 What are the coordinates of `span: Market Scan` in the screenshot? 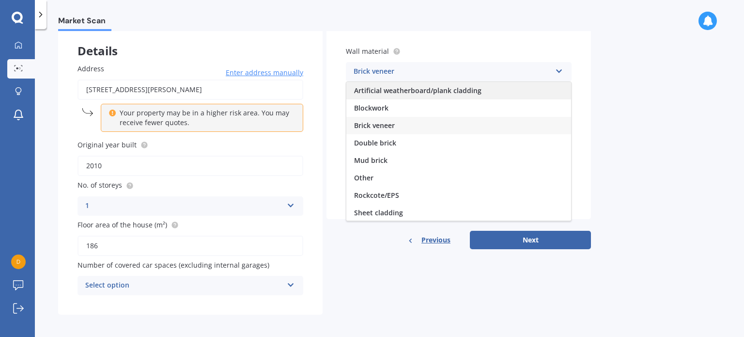 It's located at (85, 22).